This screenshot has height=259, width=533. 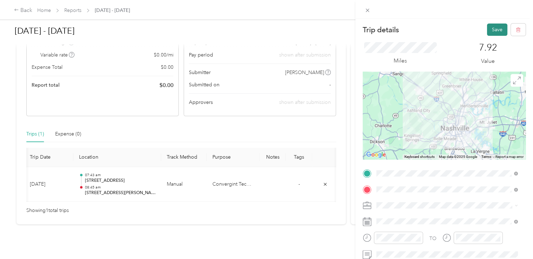 I want to click on button: Save, so click(x=498, y=30).